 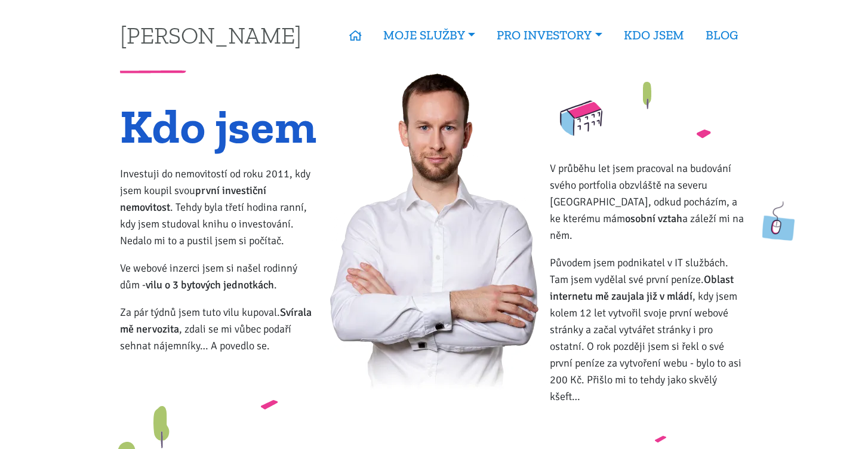 I want to click on a: KDO JSEM, so click(x=654, y=35).